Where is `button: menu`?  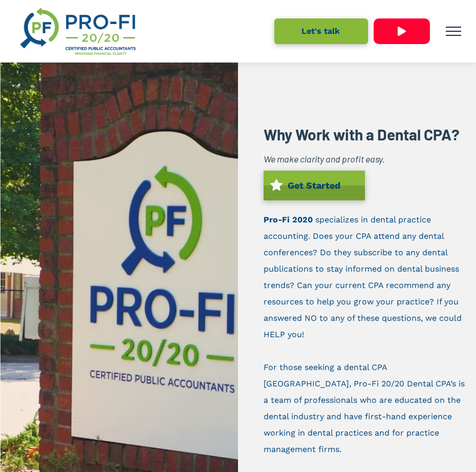
button: menu is located at coordinates (454, 31).